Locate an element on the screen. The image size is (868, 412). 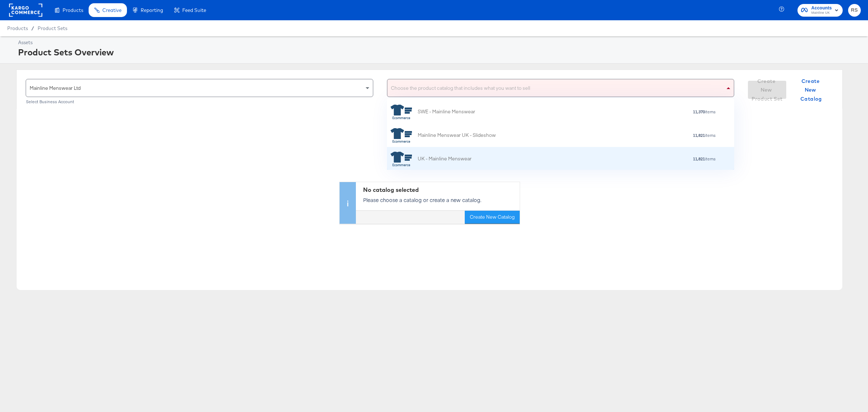
span: RS is located at coordinates (854, 10).